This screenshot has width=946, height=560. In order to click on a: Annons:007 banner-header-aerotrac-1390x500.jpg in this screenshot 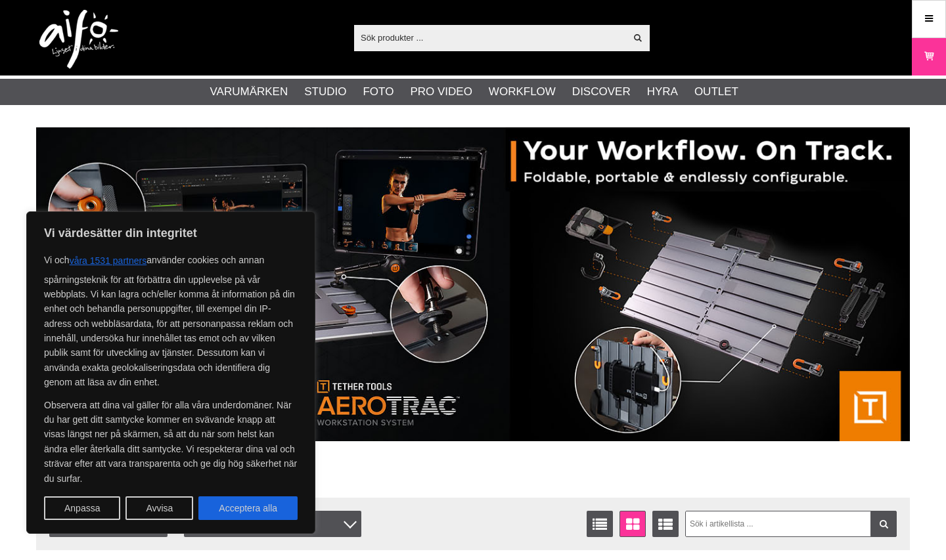, I will do `click(473, 285)`.